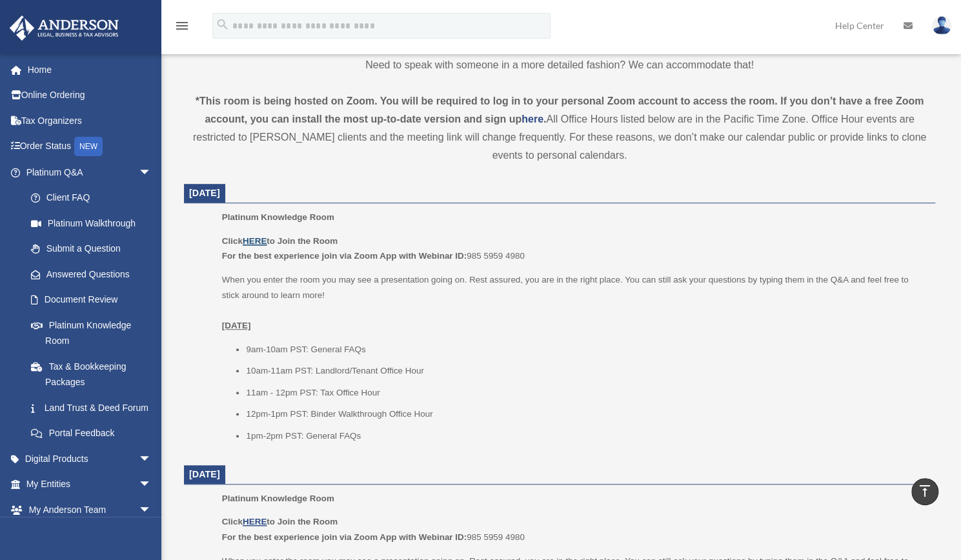 The height and width of the screenshot is (560, 961). What do you see at coordinates (94, 223) in the screenshot?
I see `a: Platinum Walkthrough` at bounding box center [94, 223].